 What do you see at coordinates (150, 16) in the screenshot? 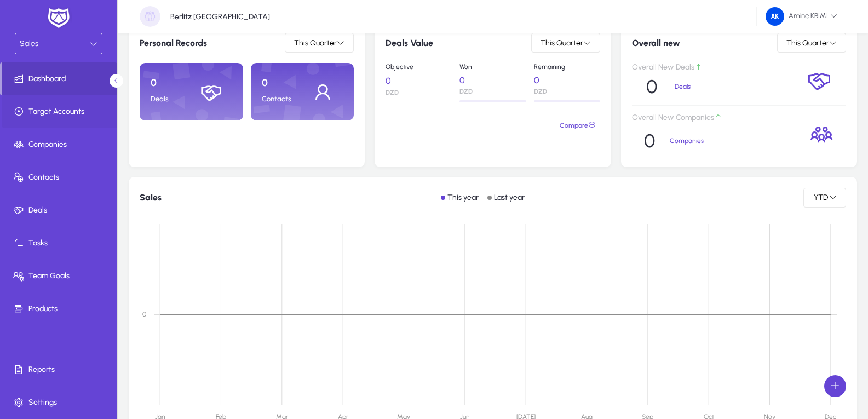
I see `img: organization-placeholder.png` at bounding box center [150, 16].